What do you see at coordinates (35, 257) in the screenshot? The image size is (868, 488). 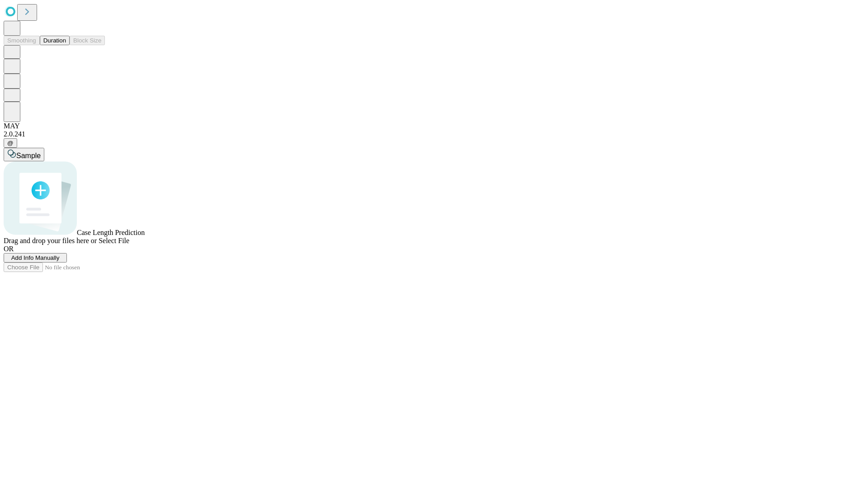 I see `span: Add Info Manually` at bounding box center [35, 257].